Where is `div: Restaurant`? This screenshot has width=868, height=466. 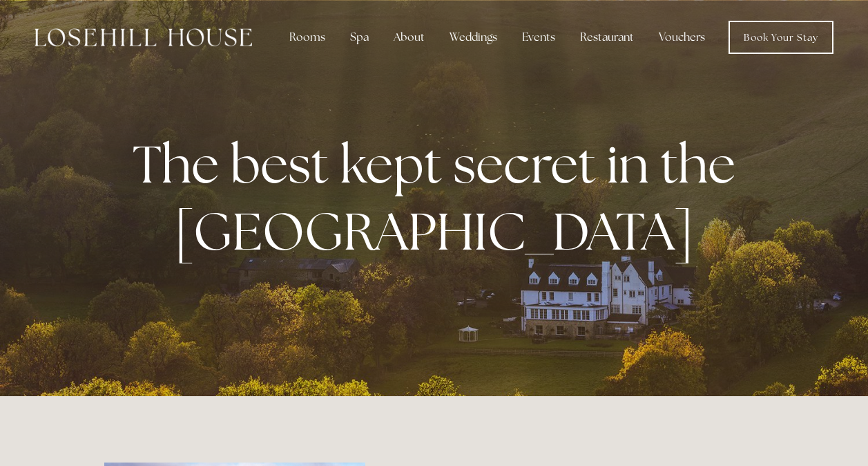
div: Restaurant is located at coordinates (607, 38).